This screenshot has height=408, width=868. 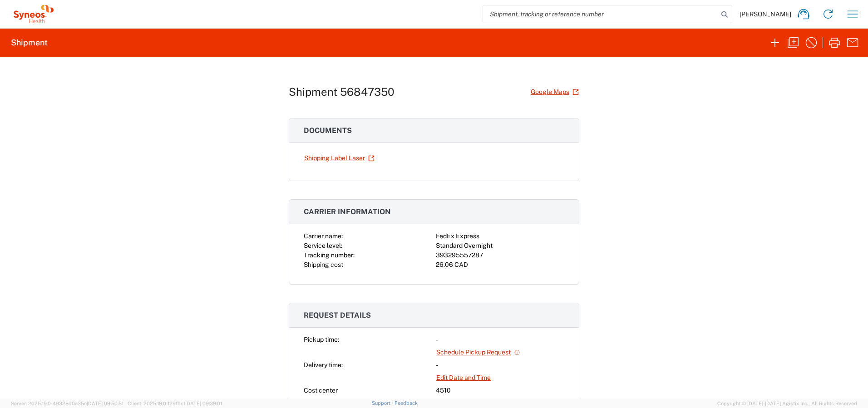 I want to click on span: Client: 2025.19.0-129fbcf, so click(x=175, y=403).